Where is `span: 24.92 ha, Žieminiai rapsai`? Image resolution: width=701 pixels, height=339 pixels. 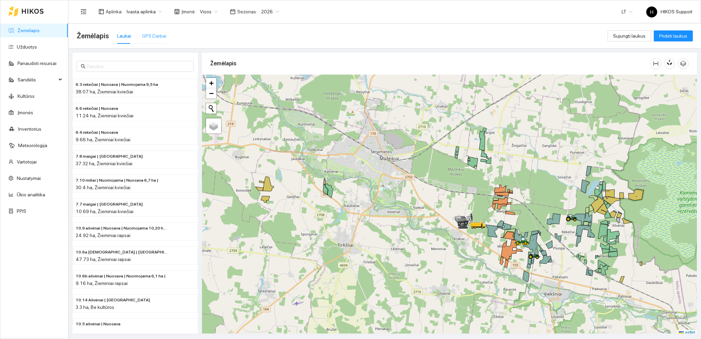 span: 24.92 ha, Žieminiai rapsai is located at coordinates (103, 235).